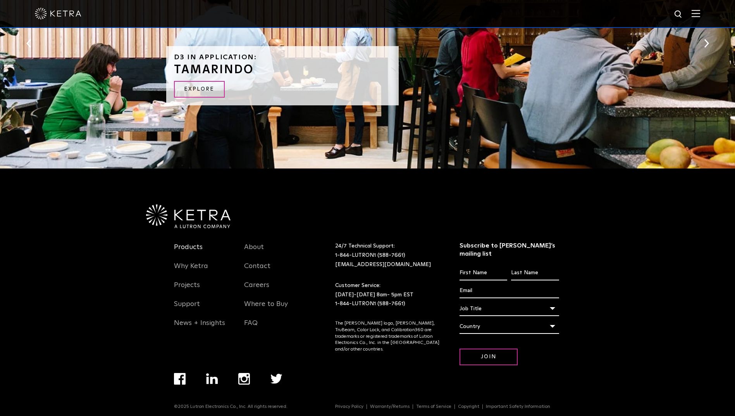 The image size is (735, 416). Describe the element at coordinates (387, 255) in the screenshot. I see `p: 24/7 Technical Support:` at that location.